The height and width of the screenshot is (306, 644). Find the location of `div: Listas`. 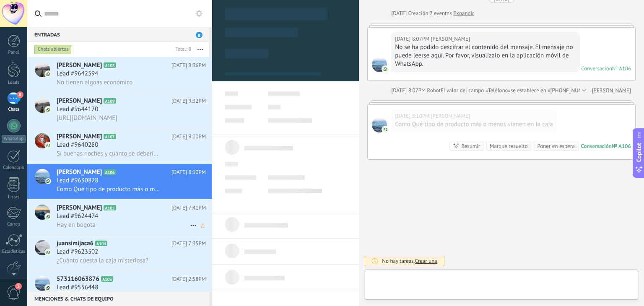

div: Listas is located at coordinates (14, 197).